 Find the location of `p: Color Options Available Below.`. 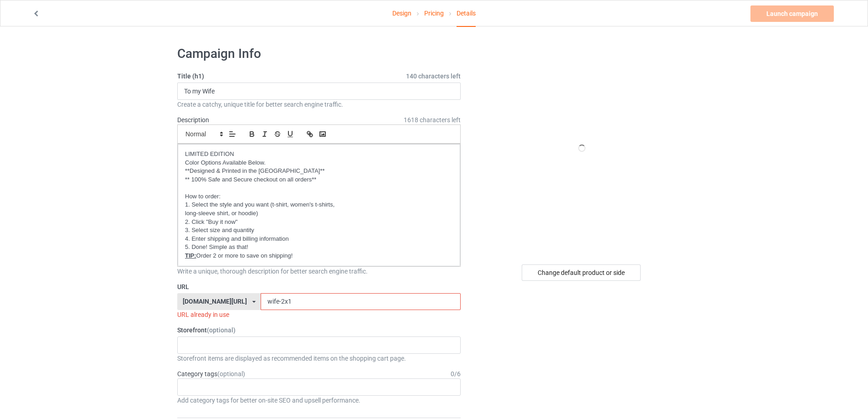

p: Color Options Available Below. is located at coordinates (319, 163).